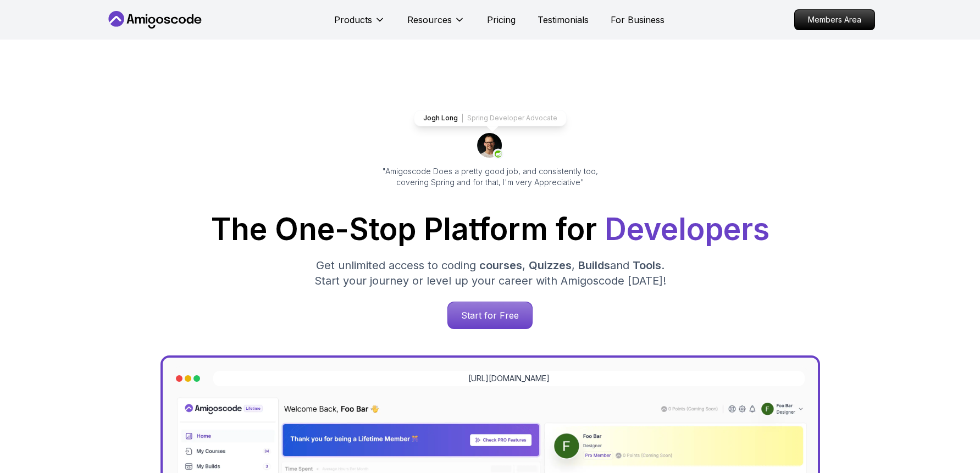 Image resolution: width=980 pixels, height=473 pixels. I want to click on p: Spring Developer Advocate, so click(512, 118).